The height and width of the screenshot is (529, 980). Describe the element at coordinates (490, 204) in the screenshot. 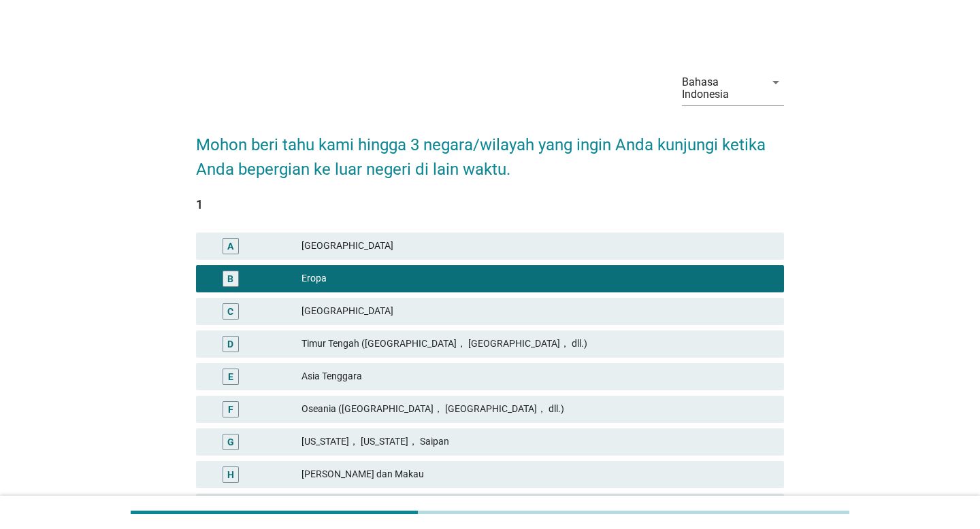

I see `div: 1` at that location.